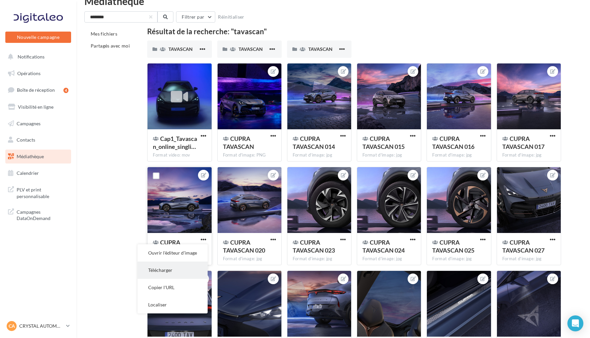  What do you see at coordinates (36, 107) in the screenshot?
I see `span: Visibilité en ligne` at bounding box center [36, 107].